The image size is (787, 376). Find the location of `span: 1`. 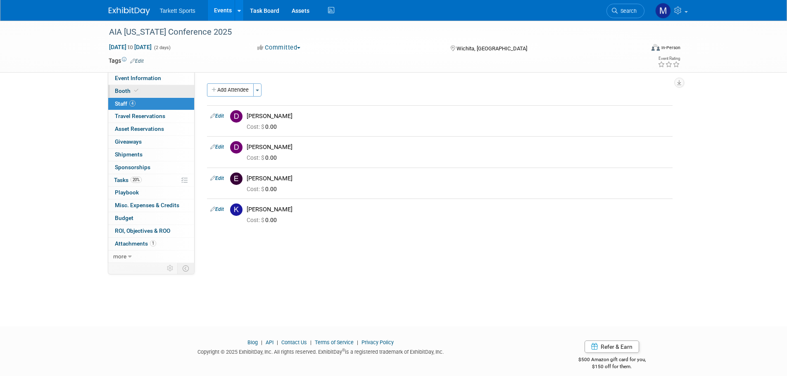

span: 1 is located at coordinates (153, 243).